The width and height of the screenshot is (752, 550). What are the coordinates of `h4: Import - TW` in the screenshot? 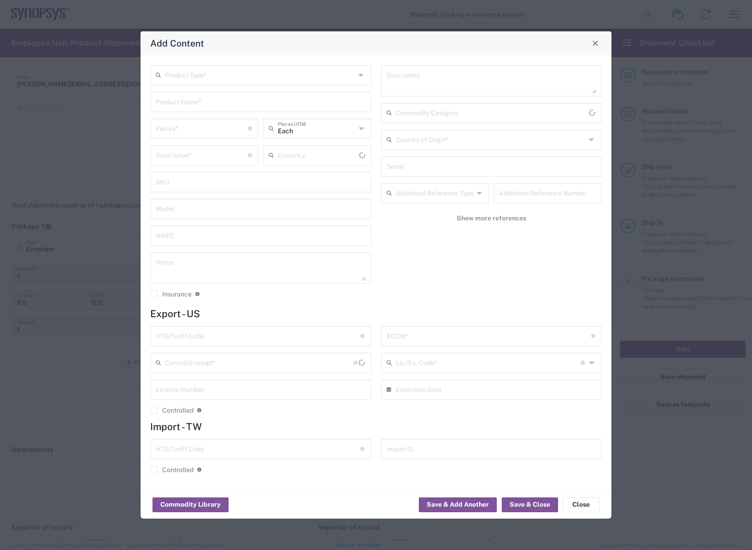 It's located at (376, 426).